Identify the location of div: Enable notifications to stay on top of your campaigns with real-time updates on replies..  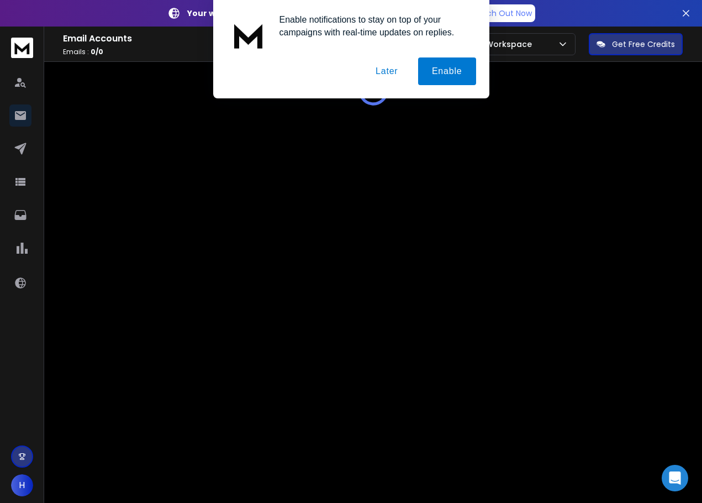
(374, 26).